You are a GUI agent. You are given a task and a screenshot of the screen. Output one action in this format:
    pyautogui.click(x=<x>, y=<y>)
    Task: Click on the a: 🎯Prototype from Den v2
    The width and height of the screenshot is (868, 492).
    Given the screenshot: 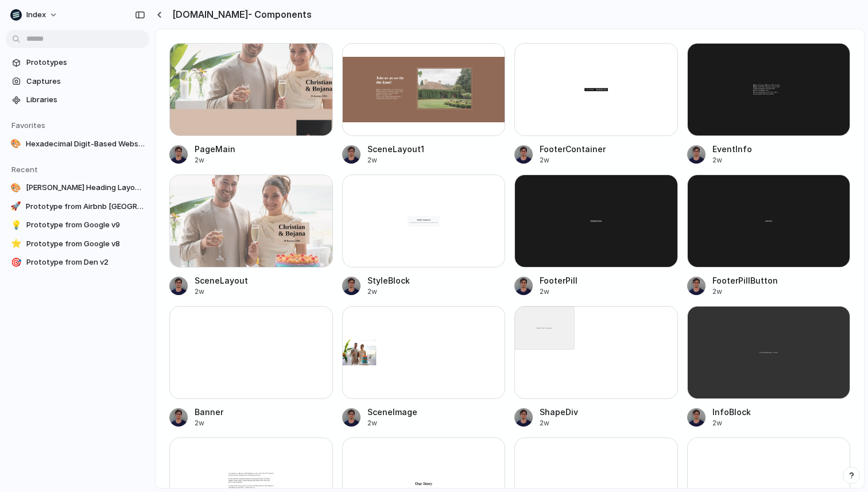 What is the action you would take?
    pyautogui.click(x=77, y=262)
    